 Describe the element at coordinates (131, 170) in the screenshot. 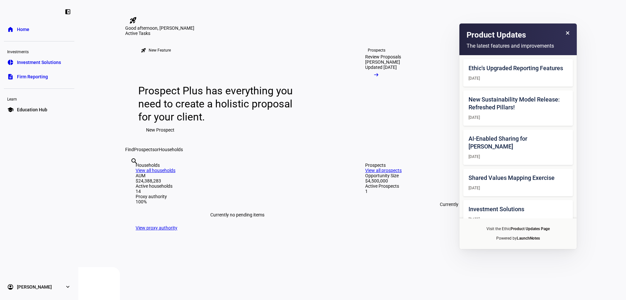

I see `input: Enter name of prospect or household` at that location.